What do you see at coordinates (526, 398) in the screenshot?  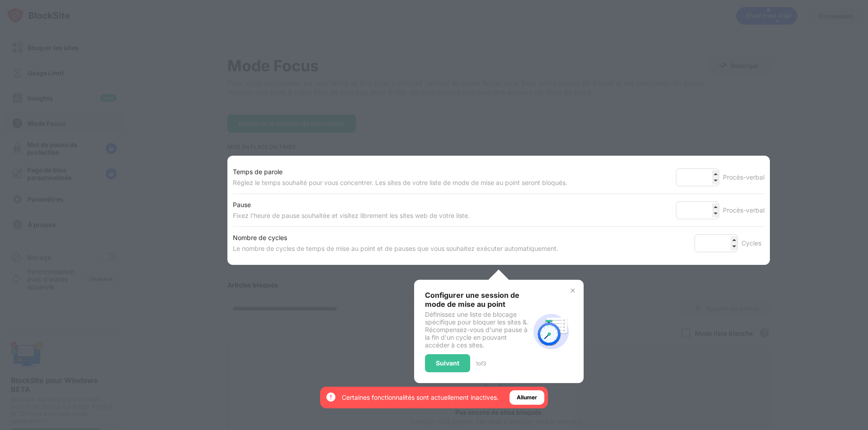 I see `div: Allumer` at bounding box center [526, 398].